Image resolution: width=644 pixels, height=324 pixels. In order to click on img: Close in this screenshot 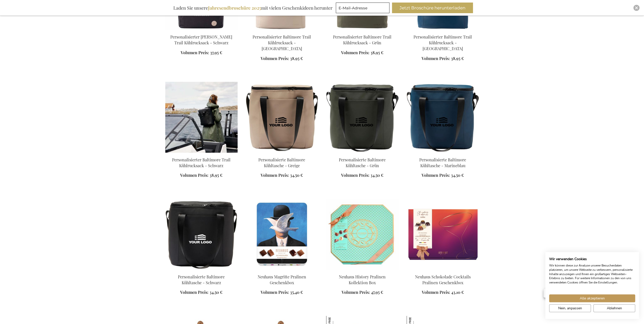, I will do `click(637, 8)`.